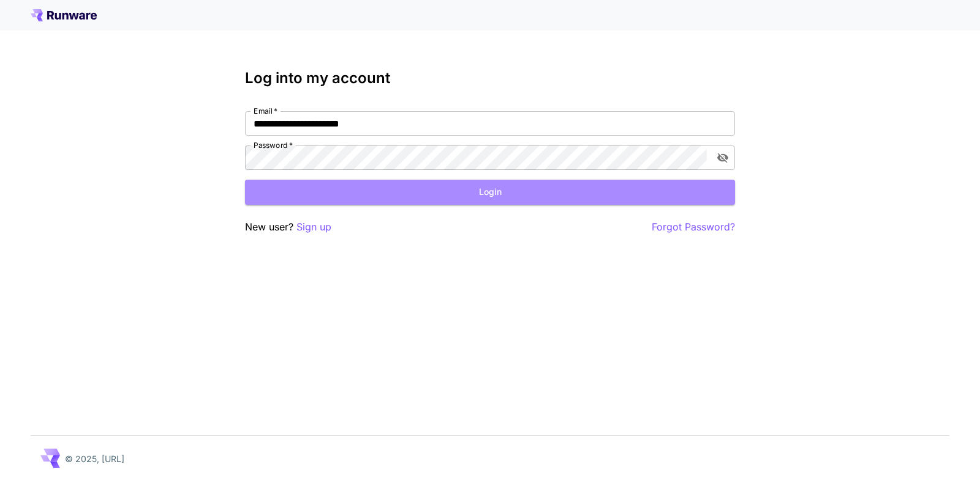  I want to click on h3: Log into my account, so click(490, 78).